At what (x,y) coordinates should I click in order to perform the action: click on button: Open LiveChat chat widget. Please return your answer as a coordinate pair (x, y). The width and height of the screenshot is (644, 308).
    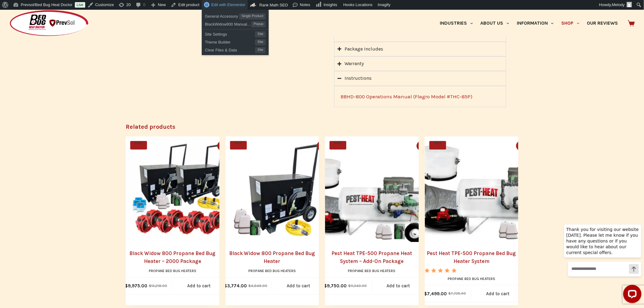
    Looking at the image, I should click on (73, 76).